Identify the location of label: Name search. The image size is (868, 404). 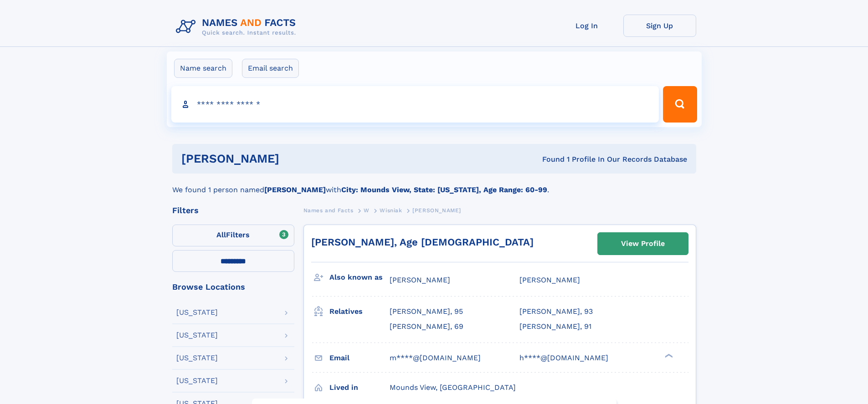
(204, 68).